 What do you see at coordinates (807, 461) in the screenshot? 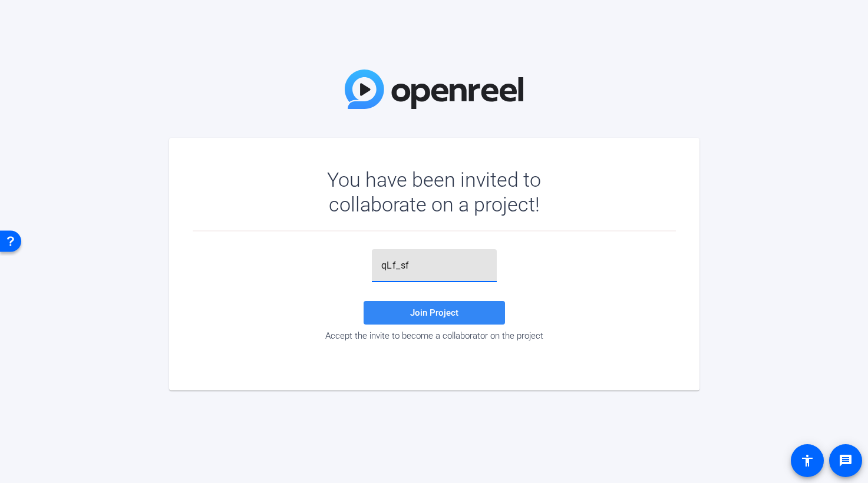
I see `mat-icon: accessibility` at bounding box center [807, 461].